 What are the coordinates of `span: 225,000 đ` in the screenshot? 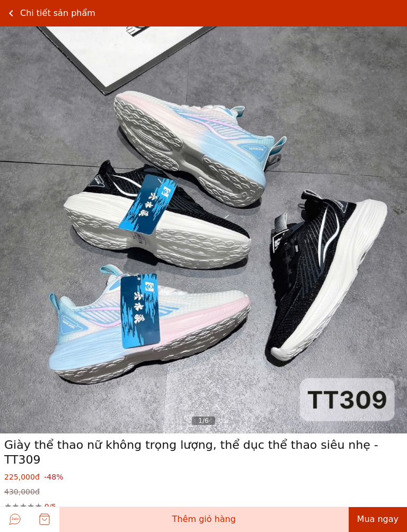 It's located at (204, 477).